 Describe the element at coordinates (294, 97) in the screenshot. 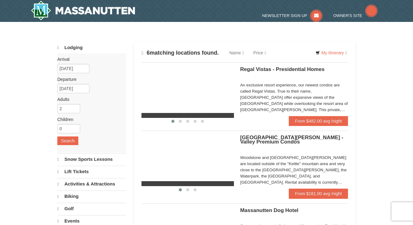

I see `div: An exclusive resort experience, our newest condos are called Regal Vistas. True to their name, [G...` at that location.